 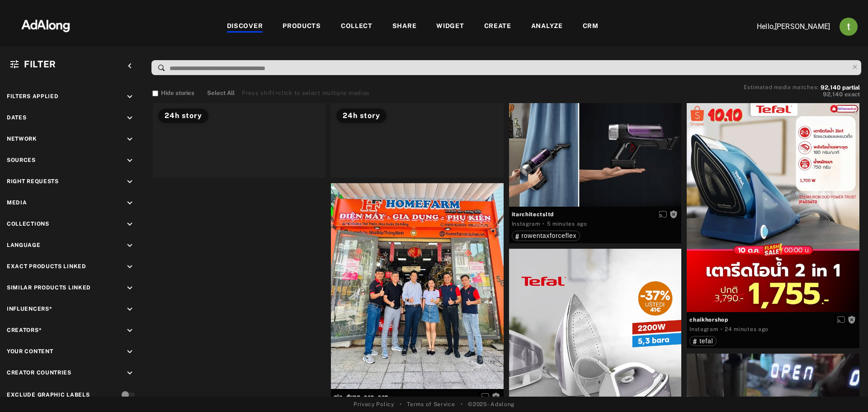 What do you see at coordinates (357, 26) in the screenshot?
I see `div: COLLECT` at bounding box center [357, 26].